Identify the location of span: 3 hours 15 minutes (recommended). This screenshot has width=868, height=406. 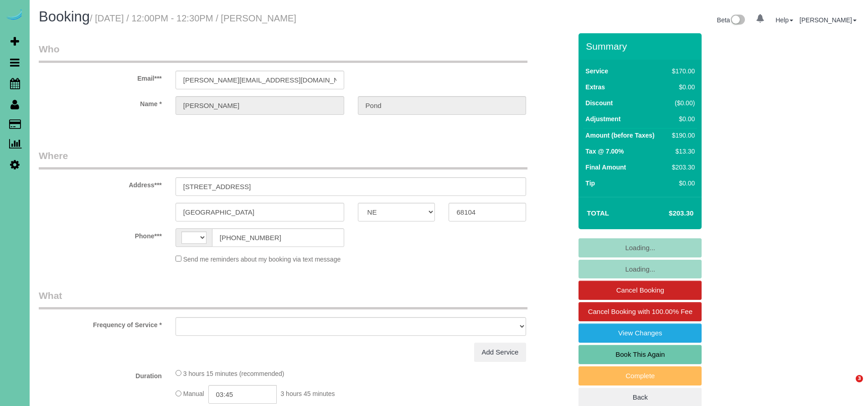
(234, 374).